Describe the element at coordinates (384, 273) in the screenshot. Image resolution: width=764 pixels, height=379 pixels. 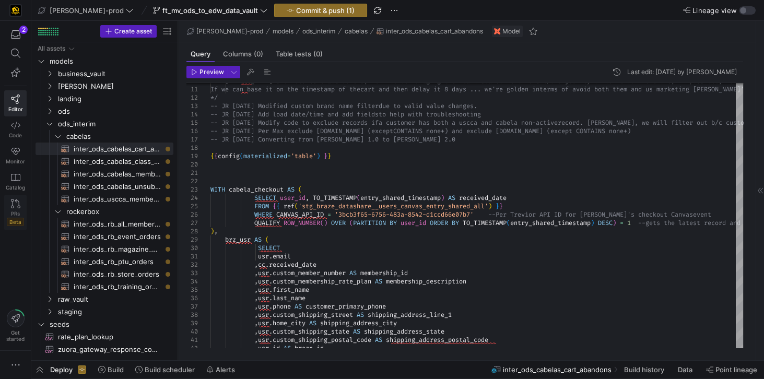
I see `span: membership_id` at that location.